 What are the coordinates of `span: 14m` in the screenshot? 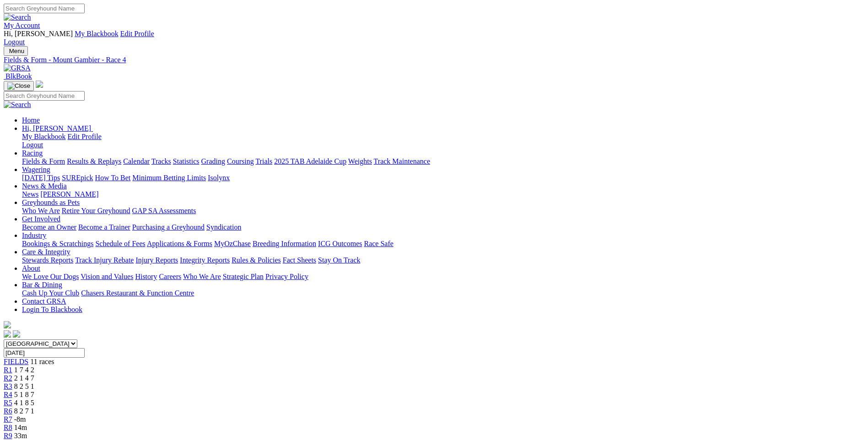 It's located at (21, 427).